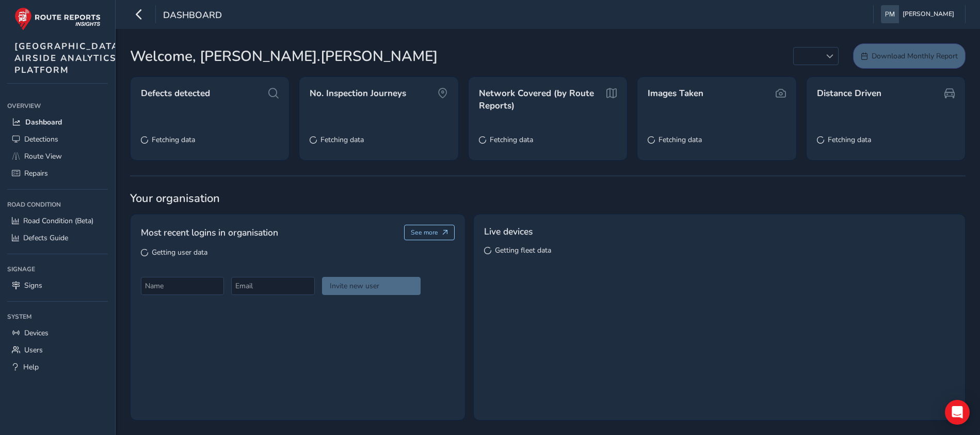 This screenshot has width=980, height=435. I want to click on img: rr logo, so click(57, 19).